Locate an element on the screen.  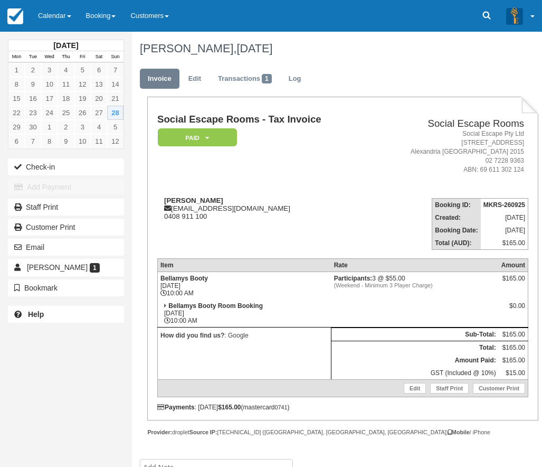
th: Total (AUD): is located at coordinates (457, 243).